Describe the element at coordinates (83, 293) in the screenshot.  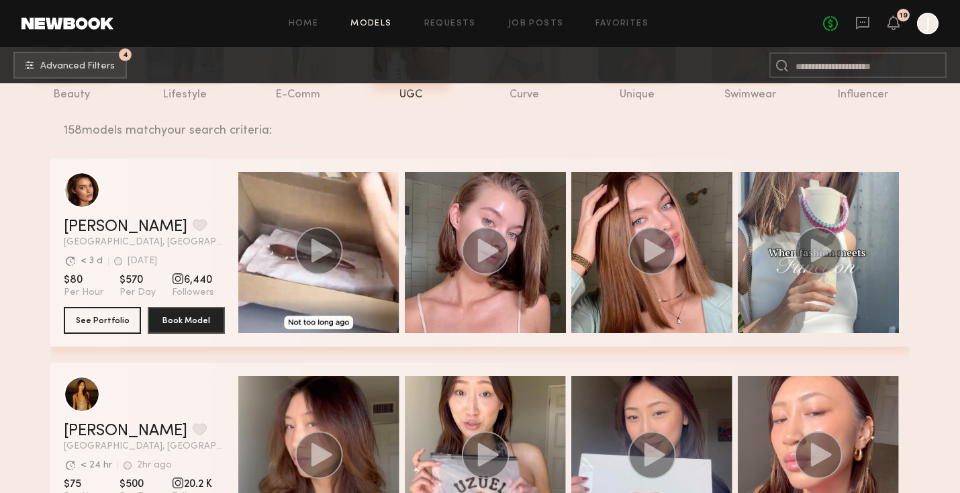
I see `span: Per Hour` at that location.